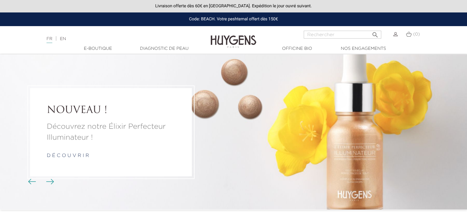 Image resolution: width=467 pixels, height=222 pixels. I want to click on p: Découvrez notre Élixir Perfecteur Illuminateur !, so click(111, 132).